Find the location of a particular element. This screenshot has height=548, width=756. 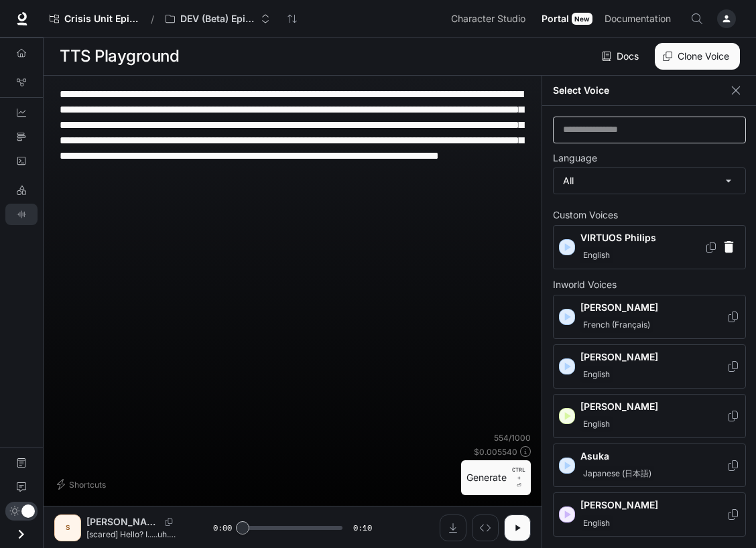

button: Inspect is located at coordinates (485, 528).